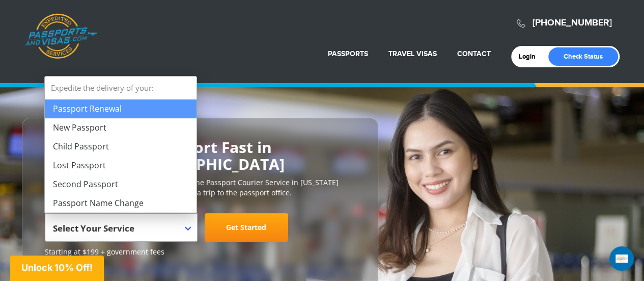  What do you see at coordinates (200, 252) in the screenshot?
I see `span: Starting at $199 + government fees` at bounding box center [200, 252].